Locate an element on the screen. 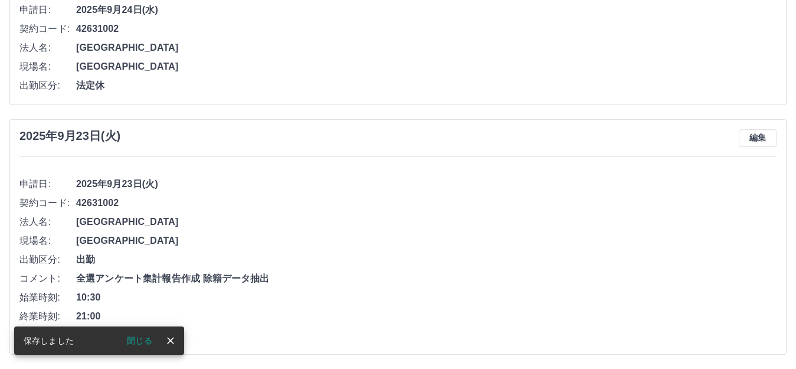 This screenshot has width=796, height=369. span: 終業時刻: is located at coordinates (48, 316).